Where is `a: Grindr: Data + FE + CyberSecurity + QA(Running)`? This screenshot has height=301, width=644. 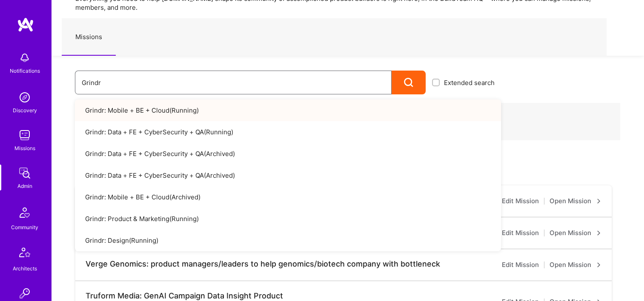 a: Grindr: Data + FE + CyberSecurity + QA(Running) is located at coordinates (288, 131).